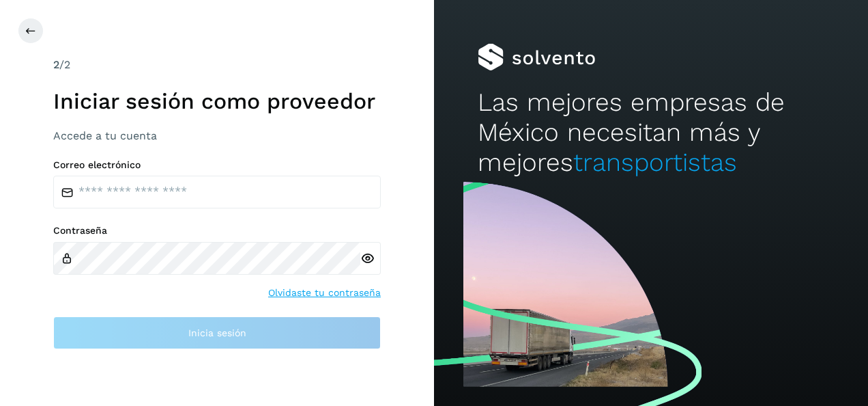 The width and height of the screenshot is (868, 406). What do you see at coordinates (56, 64) in the screenshot?
I see `span: 2` at bounding box center [56, 64].